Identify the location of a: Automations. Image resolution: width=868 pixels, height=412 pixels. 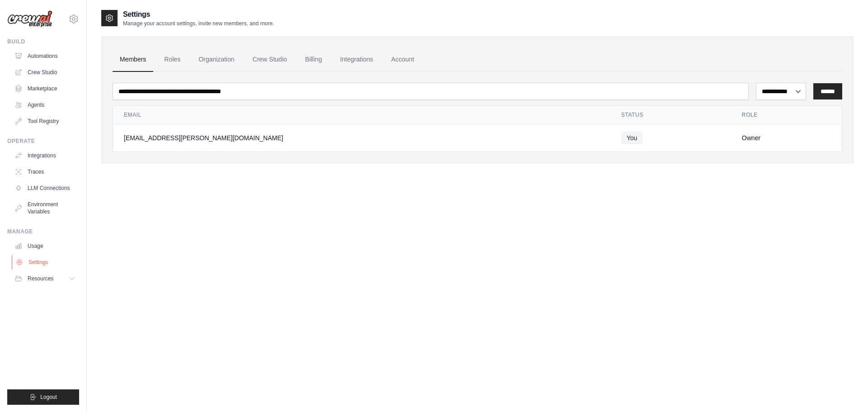
(45, 56).